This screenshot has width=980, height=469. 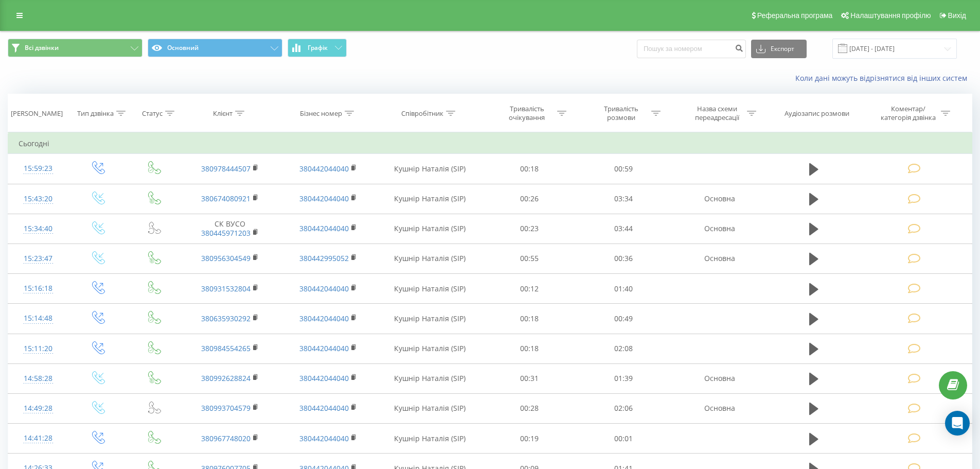 I want to click on span: Реферальна програма, so click(x=795, y=16).